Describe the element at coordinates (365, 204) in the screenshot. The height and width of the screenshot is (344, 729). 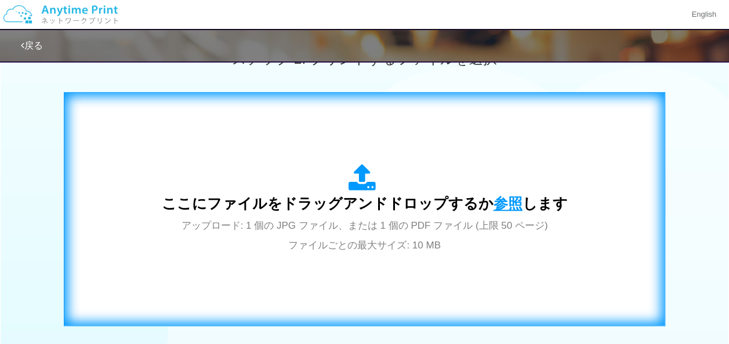
I see `span: ここにファイルをドラッグアンドドロップするか します` at that location.